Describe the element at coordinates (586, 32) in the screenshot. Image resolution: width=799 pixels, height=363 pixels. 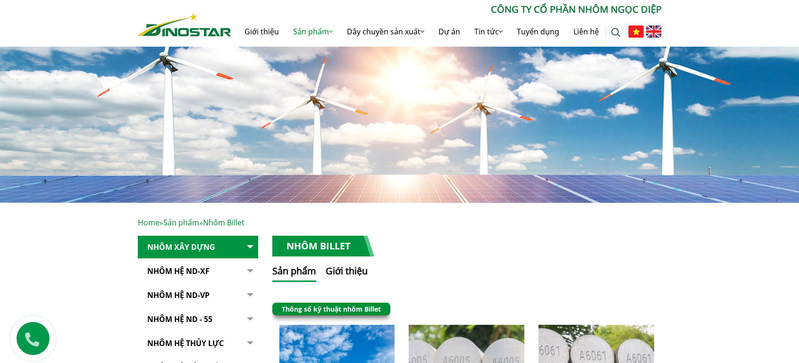
I see `a: Liên hệ` at that location.